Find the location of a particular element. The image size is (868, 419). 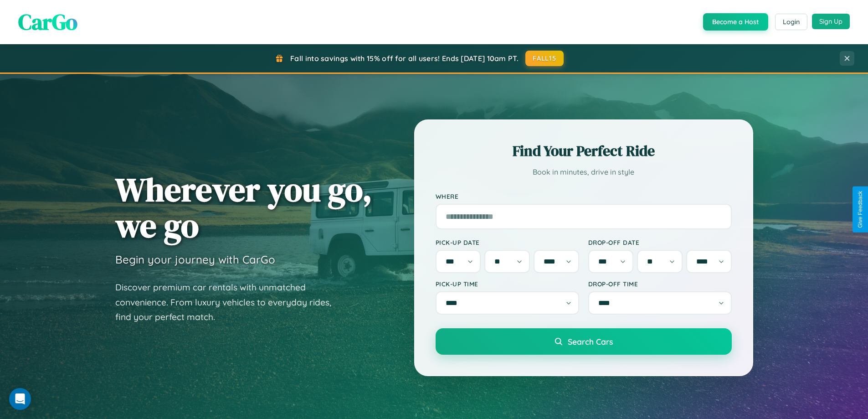

span: CarGo is located at coordinates (48, 22).